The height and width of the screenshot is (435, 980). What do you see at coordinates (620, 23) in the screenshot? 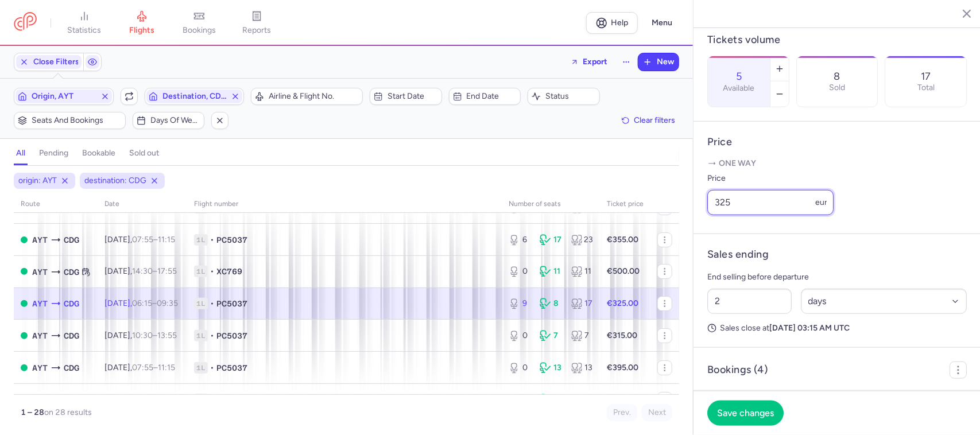
I see `span: Help` at bounding box center [620, 23].